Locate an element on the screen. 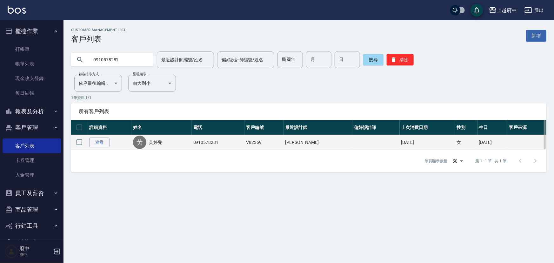 The width and height of the screenshot is (554, 263). button: 清除 is located at coordinates (400, 60).